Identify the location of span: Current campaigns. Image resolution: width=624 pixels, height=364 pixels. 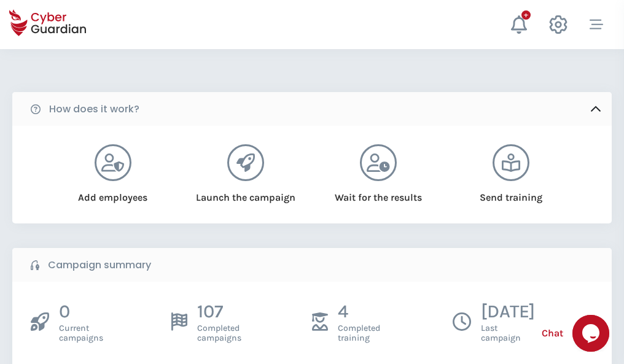
(81, 334).